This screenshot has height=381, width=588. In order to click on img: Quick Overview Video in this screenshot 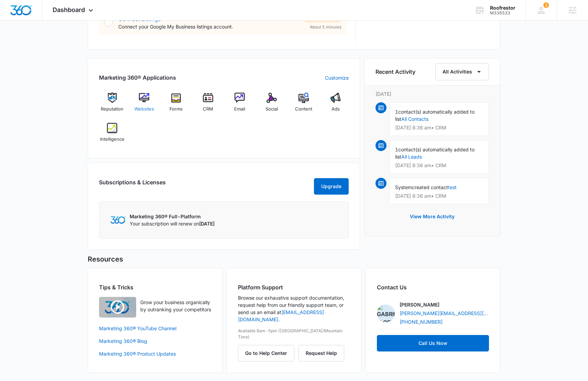, I will do `click(118, 307)`.